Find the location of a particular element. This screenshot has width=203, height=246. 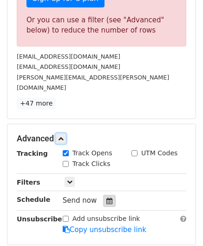

label: Track Opens is located at coordinates (92, 153).